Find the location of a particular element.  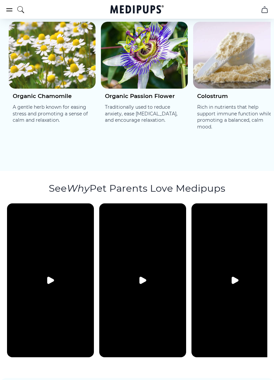

button: search is located at coordinates (21, 10).